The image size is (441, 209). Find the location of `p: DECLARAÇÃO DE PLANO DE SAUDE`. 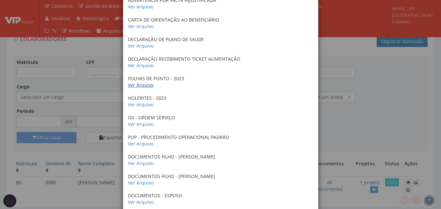

p: DECLARAÇÃO DE PLANO DE SAUDE is located at coordinates (221, 43).